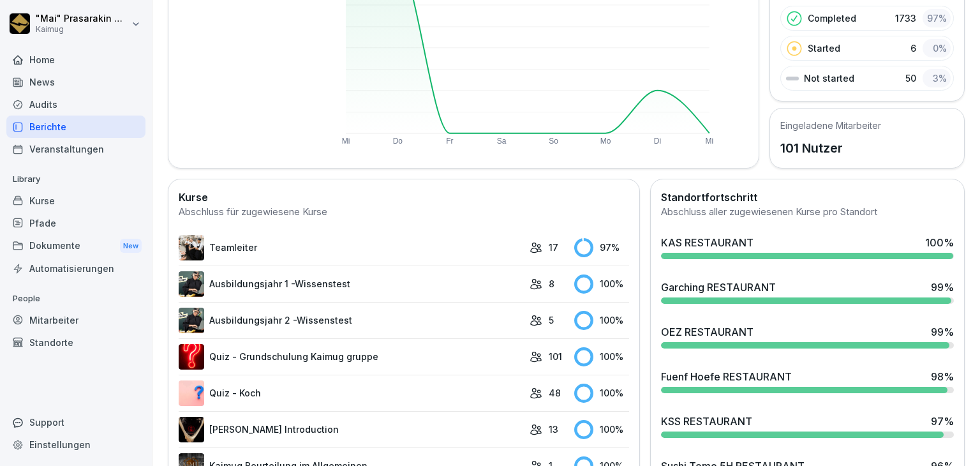 The image size is (980, 466). Describe the element at coordinates (807, 381) in the screenshot. I see `a: Fuenf Hoefe RESTAURANT98%` at that location.